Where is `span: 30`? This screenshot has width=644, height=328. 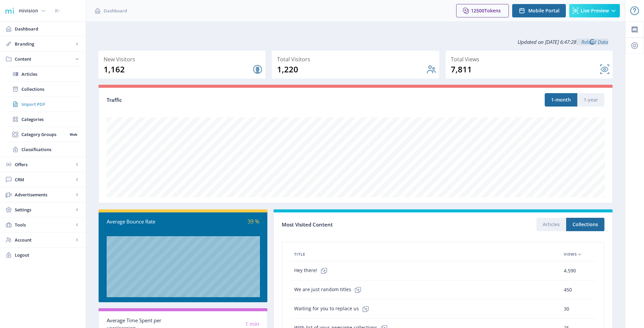
span: 30 is located at coordinates (567, 309).